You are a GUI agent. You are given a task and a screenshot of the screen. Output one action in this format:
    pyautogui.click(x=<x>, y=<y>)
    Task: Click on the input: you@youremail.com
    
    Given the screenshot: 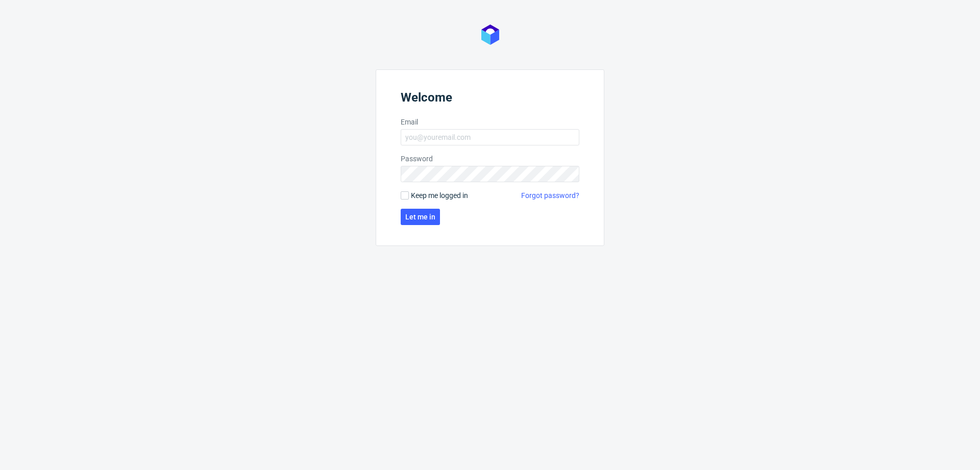 What is the action you would take?
    pyautogui.click(x=490, y=137)
    